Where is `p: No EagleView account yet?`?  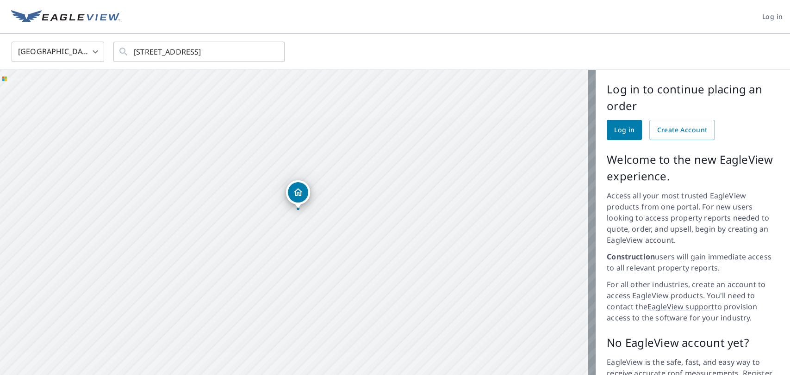 p: No EagleView account yet? is located at coordinates (693, 343).